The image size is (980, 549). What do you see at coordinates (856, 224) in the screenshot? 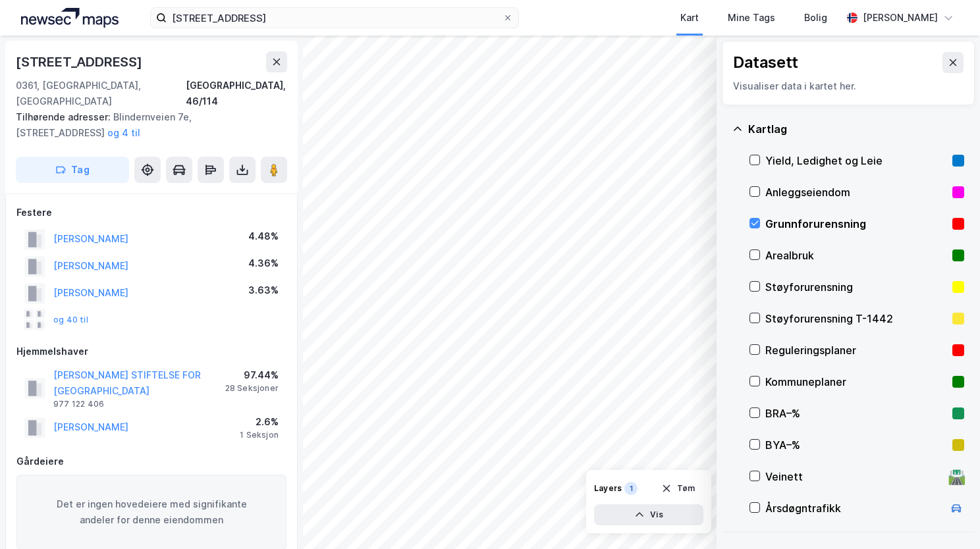
I see `div: Grunnforurensning` at bounding box center [856, 224].